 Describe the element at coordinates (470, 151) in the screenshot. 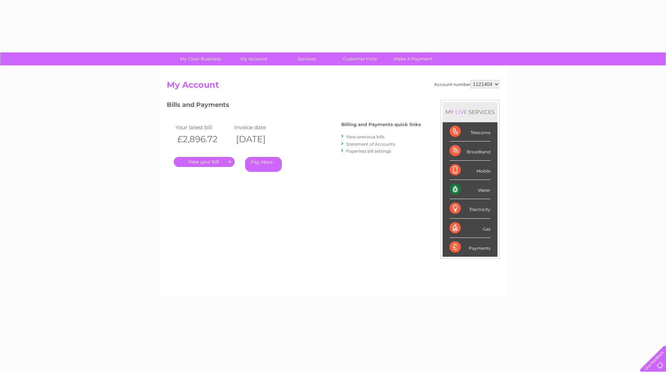

I see `div: Broadband` at that location.